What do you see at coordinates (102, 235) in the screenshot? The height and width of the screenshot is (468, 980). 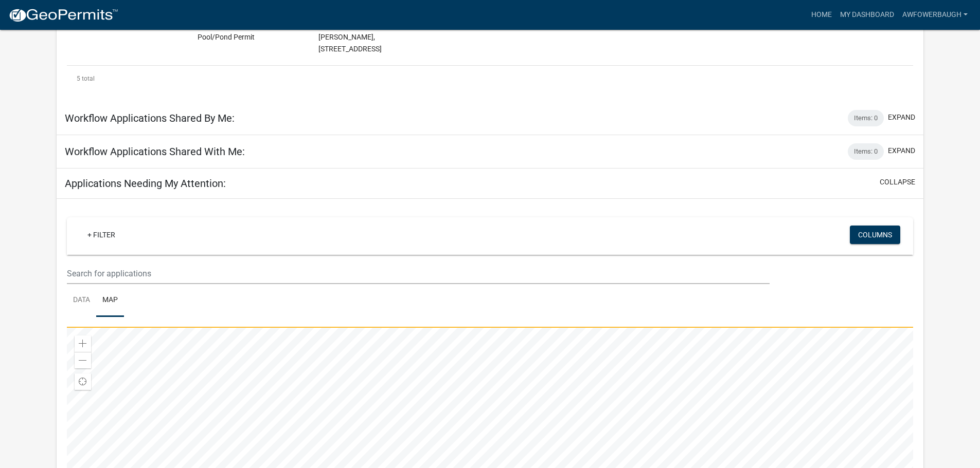 I see `a: + Filter` at bounding box center [102, 235].